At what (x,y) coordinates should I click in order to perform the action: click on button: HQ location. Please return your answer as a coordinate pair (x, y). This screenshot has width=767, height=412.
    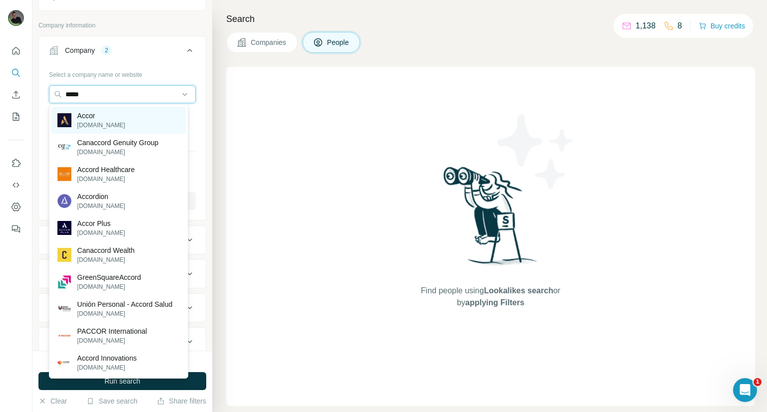
    Looking at the image, I should click on (122, 274).